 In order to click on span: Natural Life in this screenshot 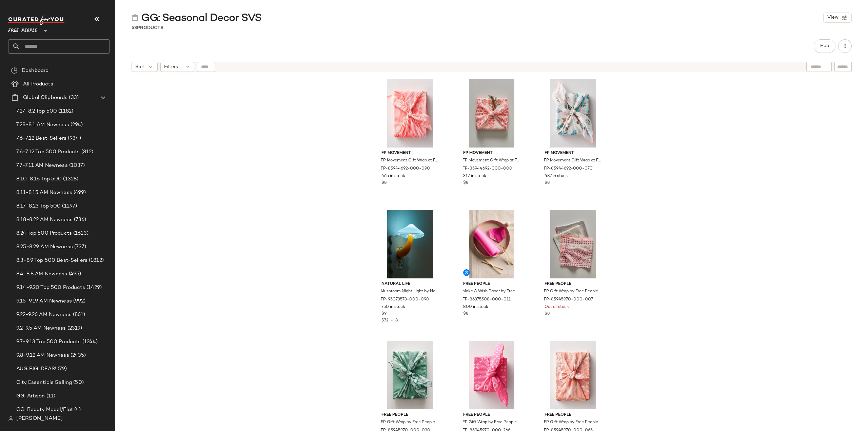, I will do `click(410, 284)`.